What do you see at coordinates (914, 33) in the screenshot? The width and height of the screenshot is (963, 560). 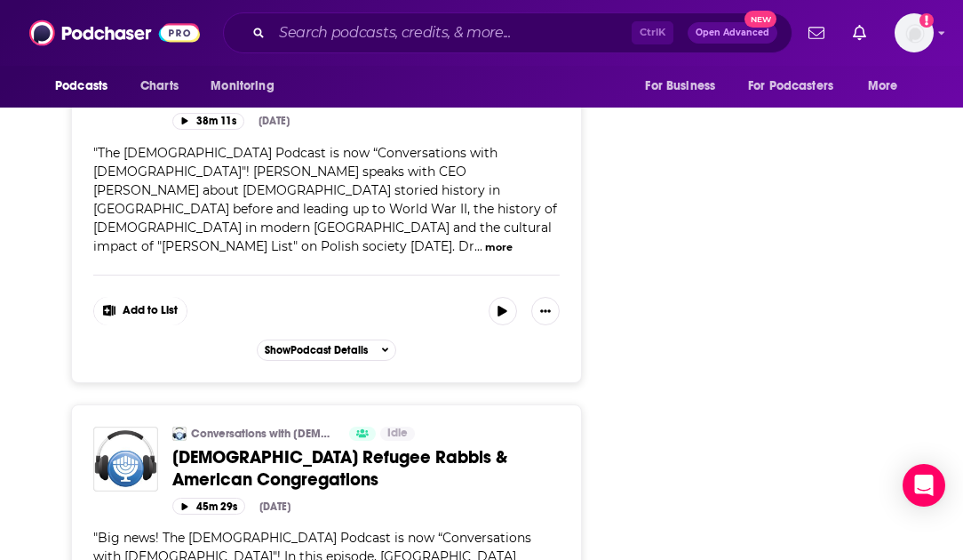 I see `img: User Profile` at bounding box center [914, 33].